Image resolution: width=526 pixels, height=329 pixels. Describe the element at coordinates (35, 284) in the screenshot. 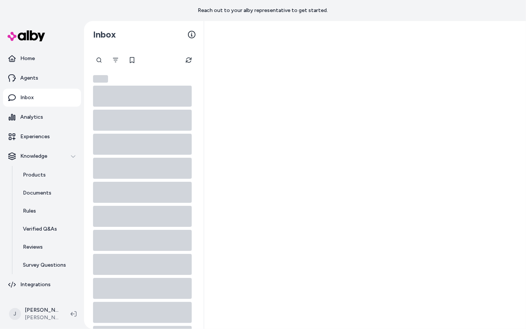

I see `p: Integrations` at that location.